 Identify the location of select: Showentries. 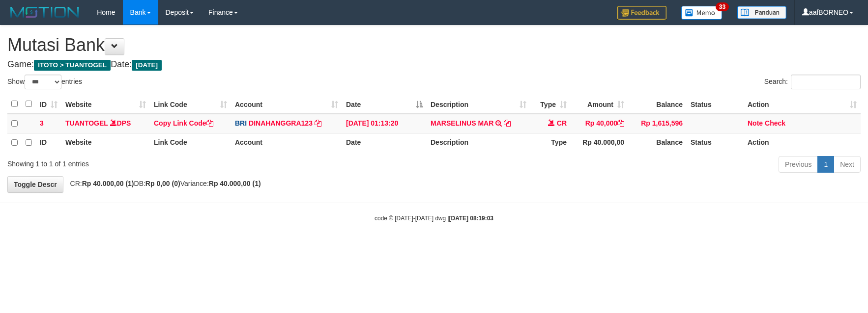
(42, 82).